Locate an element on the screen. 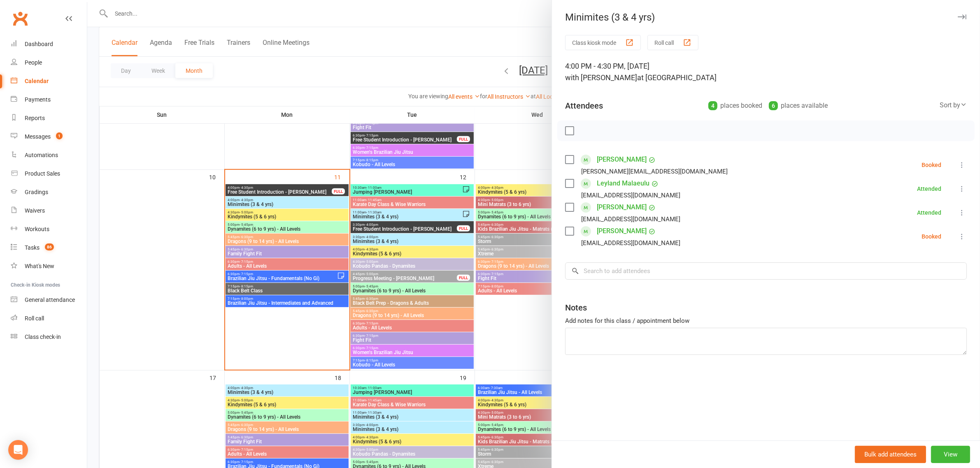  div: Roll call is located at coordinates (34, 318).